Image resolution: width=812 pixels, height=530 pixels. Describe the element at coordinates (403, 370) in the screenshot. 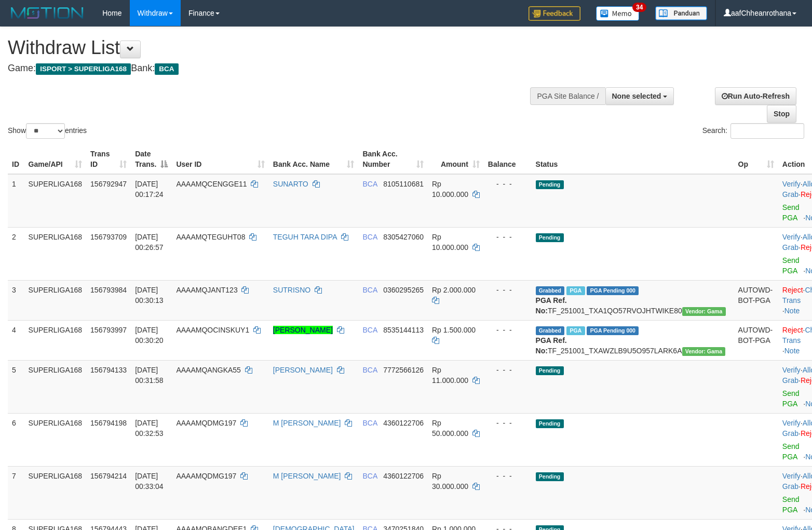

I see `span: Copy 7772566126 to clipboard` at that location.